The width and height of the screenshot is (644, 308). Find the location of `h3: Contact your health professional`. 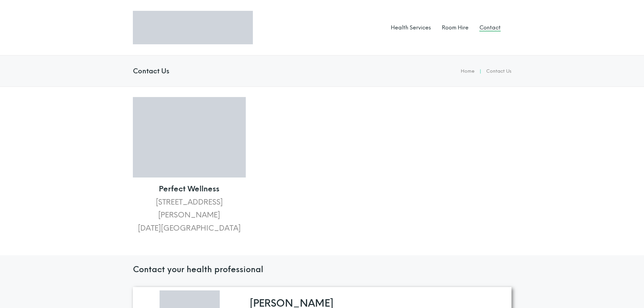

h3: Contact your health professional is located at coordinates (322, 269).